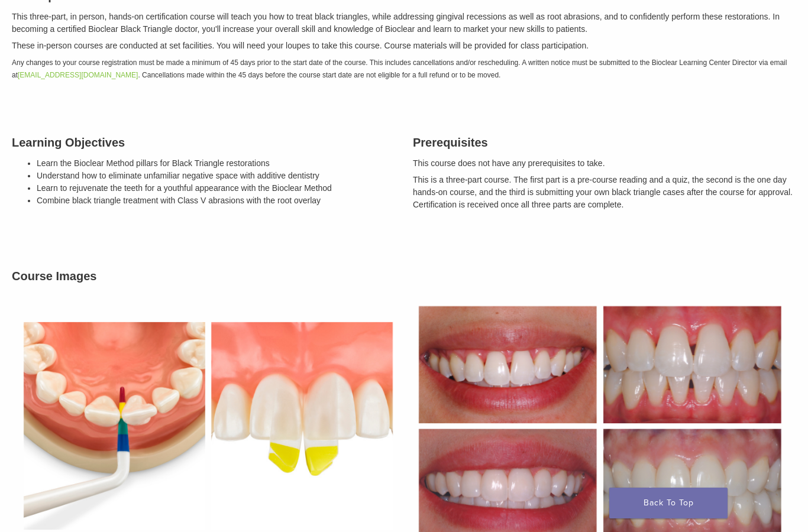  Describe the element at coordinates (404, 276) in the screenshot. I see `h3: Course Images` at that location.